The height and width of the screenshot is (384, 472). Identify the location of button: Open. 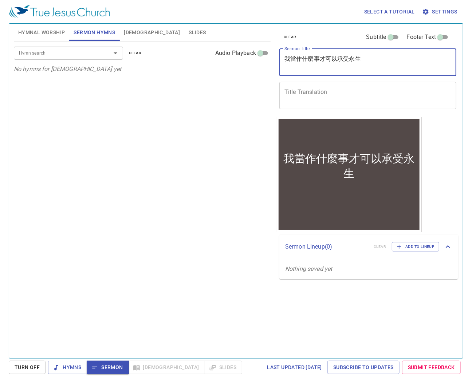
(115, 53).